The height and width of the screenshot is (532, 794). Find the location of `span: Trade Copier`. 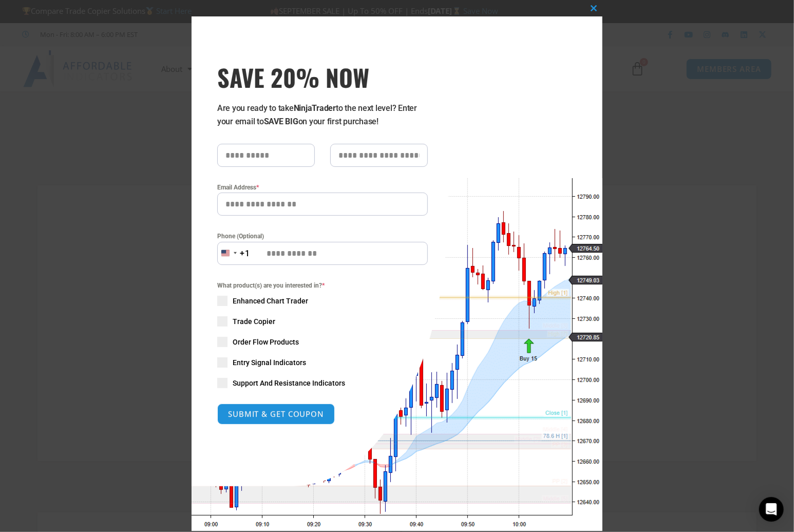

span: Trade Copier is located at coordinates (254, 322).